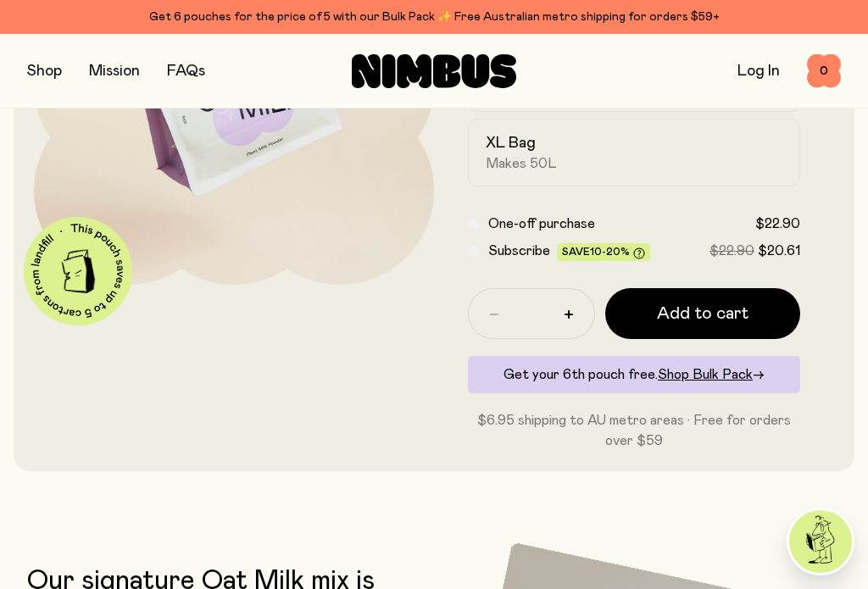  What do you see at coordinates (114, 71) in the screenshot?
I see `a: Mission` at bounding box center [114, 71].